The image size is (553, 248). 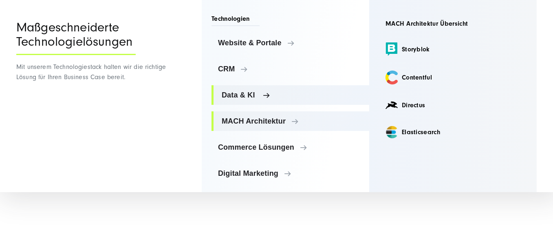 I want to click on span: Website & Portale, so click(x=290, y=43).